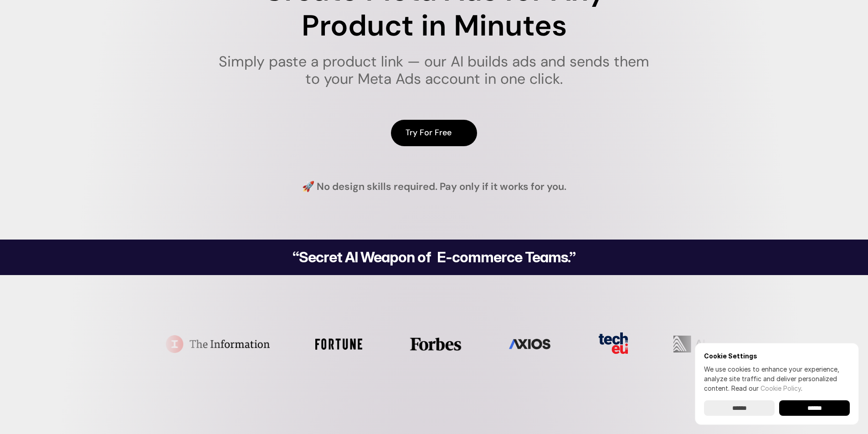 The image size is (868, 434). What do you see at coordinates (428, 132) in the screenshot?
I see `h4: Try For Free` at bounding box center [428, 132].